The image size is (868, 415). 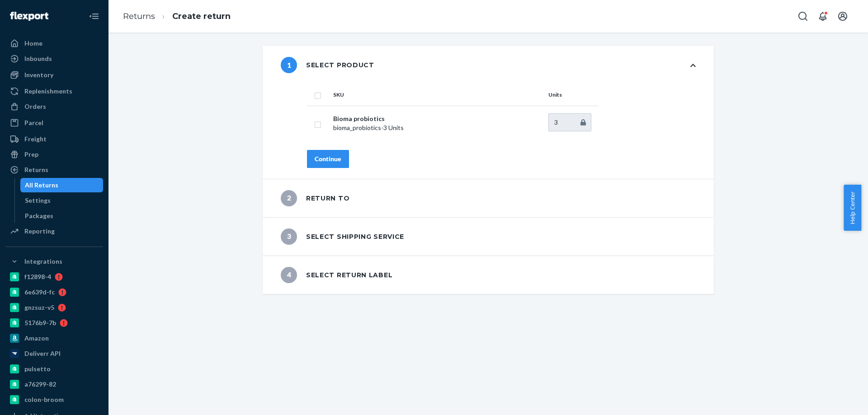 I want to click on a: 5176b9-7b, so click(x=55, y=323).